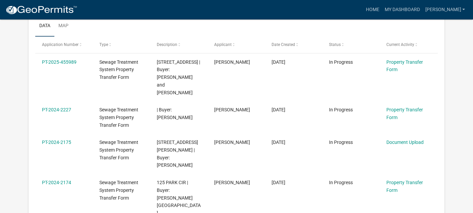 Image resolution: width=473 pixels, height=213 pixels. What do you see at coordinates (351, 45) in the screenshot?
I see `datatable-header-cell: Status` at bounding box center [351, 45].